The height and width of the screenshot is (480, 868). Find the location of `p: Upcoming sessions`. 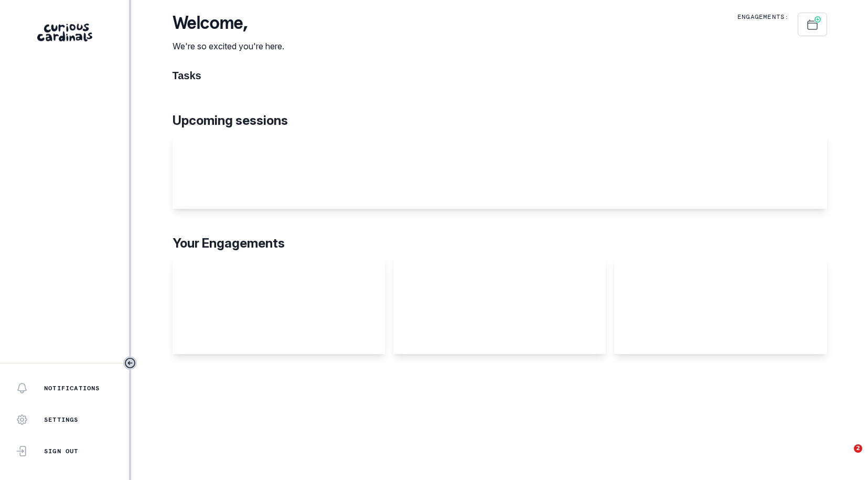

p: Upcoming sessions is located at coordinates (499, 121).